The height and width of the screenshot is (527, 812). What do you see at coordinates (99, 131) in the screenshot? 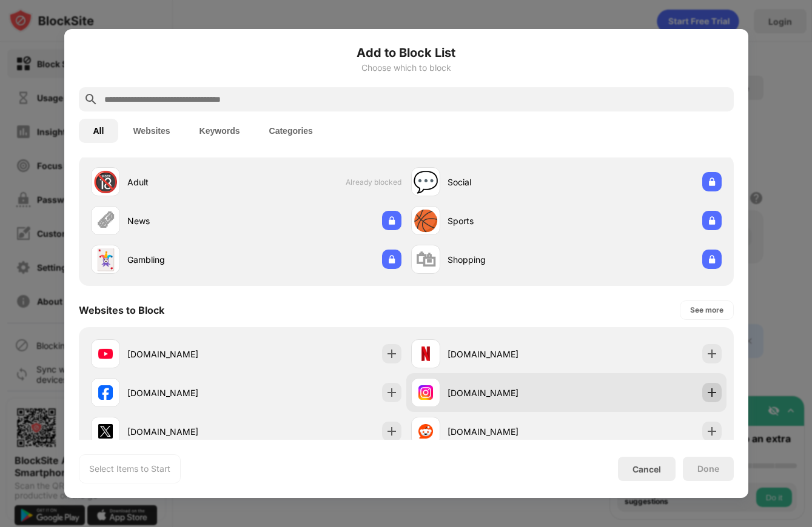
I see `button: All` at bounding box center [99, 131].